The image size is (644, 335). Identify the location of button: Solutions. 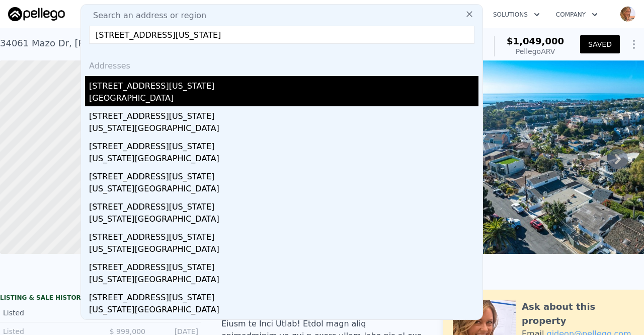
(516, 15).